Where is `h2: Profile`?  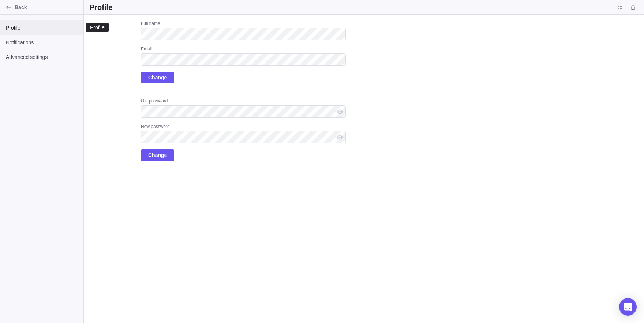
h2: Profile is located at coordinates (101, 7).